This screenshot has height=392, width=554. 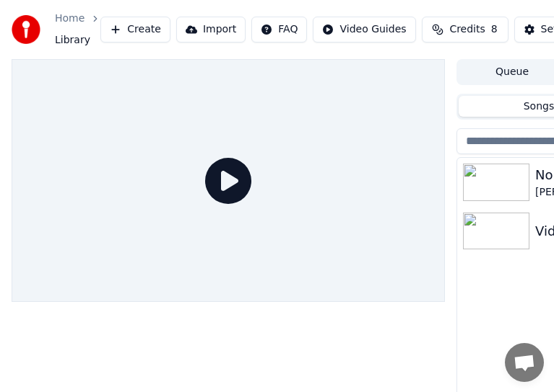 What do you see at coordinates (69, 19) in the screenshot?
I see `a: Home` at bounding box center [69, 19].